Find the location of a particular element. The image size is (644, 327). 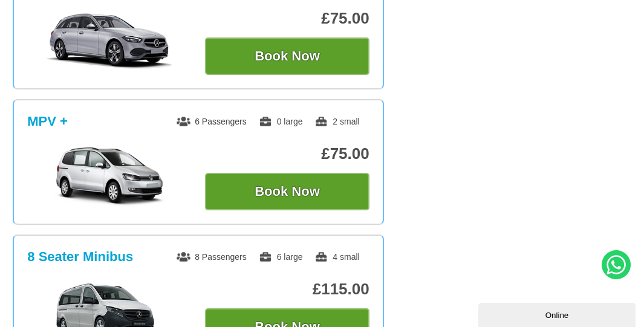

div: Online is located at coordinates (79, 14).